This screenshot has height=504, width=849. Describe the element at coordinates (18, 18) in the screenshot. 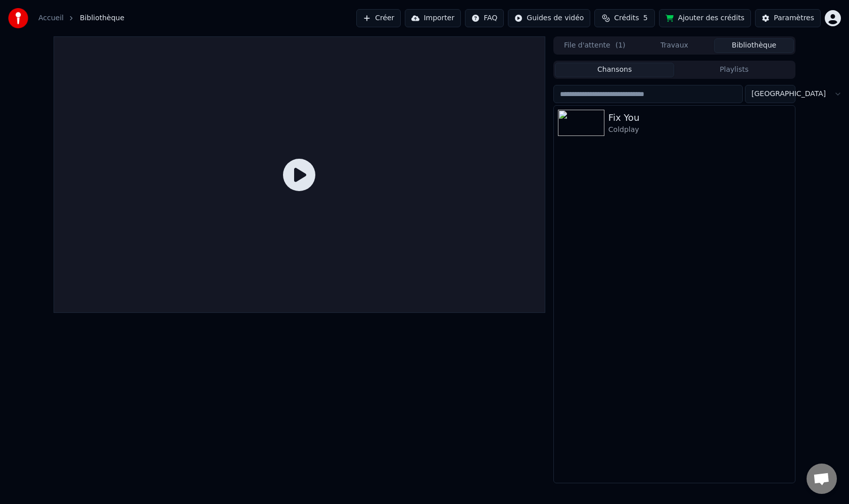

I see `img: youka` at that location.